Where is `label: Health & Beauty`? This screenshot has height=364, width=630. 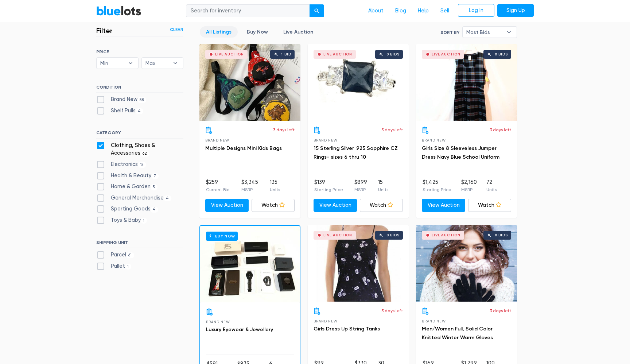
label: Health & Beauty is located at coordinates (127, 176).